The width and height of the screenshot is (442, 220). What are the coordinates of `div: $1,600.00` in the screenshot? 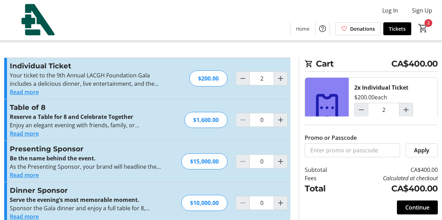 It's located at (206, 120).